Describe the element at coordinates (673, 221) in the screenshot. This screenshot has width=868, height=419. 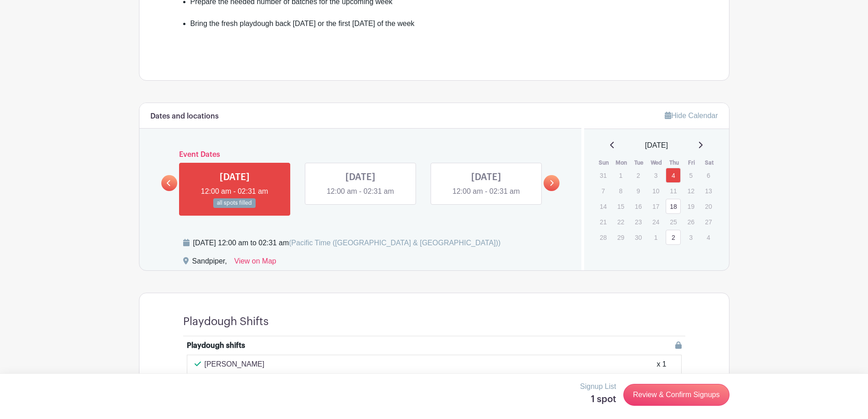
I see `p: 25` at that location.